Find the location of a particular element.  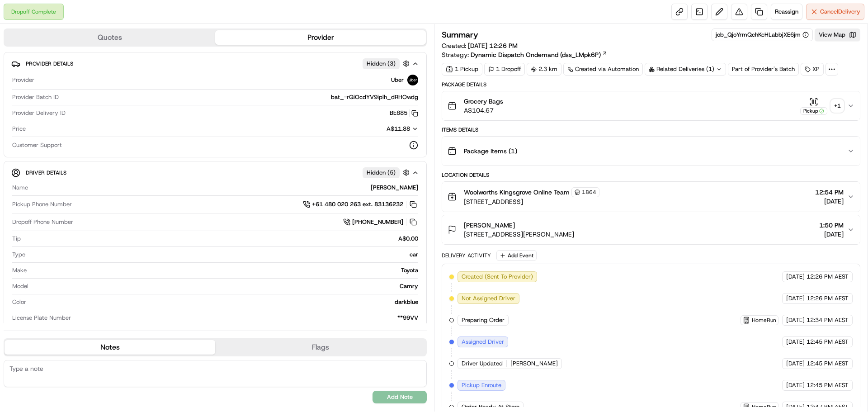

span: Grocery Bags is located at coordinates (483, 102).